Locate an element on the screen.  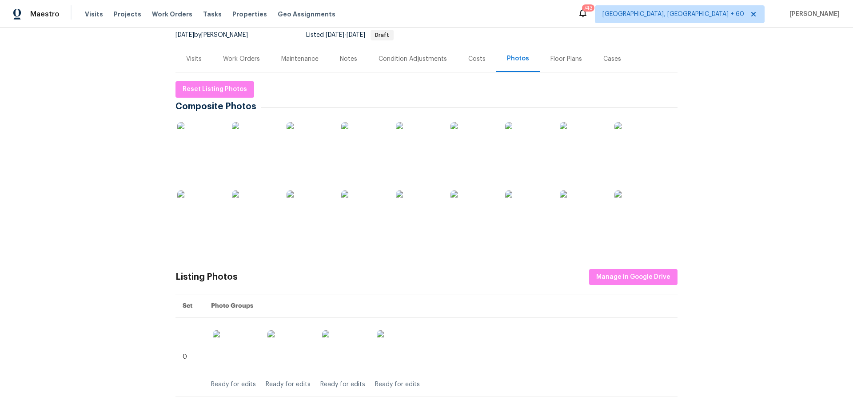
span: Reset Listing Photos is located at coordinates (215, 89).